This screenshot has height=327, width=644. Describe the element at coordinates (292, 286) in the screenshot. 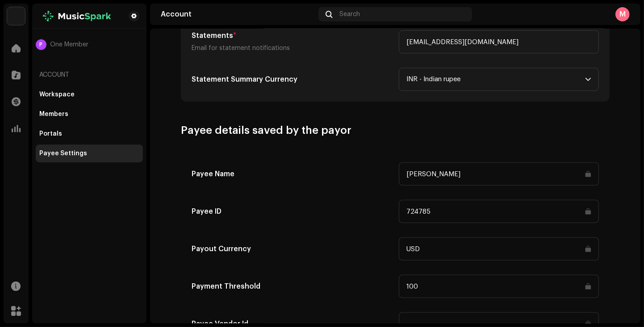

I see `h5: Payment Threshold` at that location.